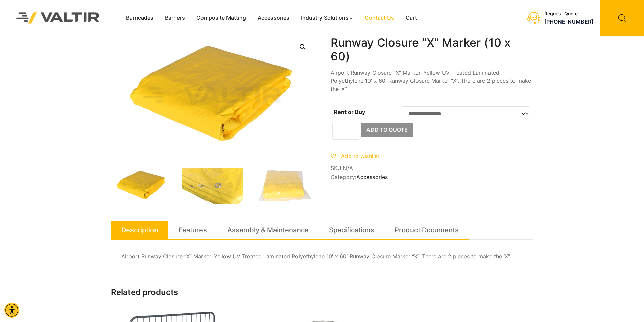  Describe the element at coordinates (322, 292) in the screenshot. I see `h2: Related products` at that location.